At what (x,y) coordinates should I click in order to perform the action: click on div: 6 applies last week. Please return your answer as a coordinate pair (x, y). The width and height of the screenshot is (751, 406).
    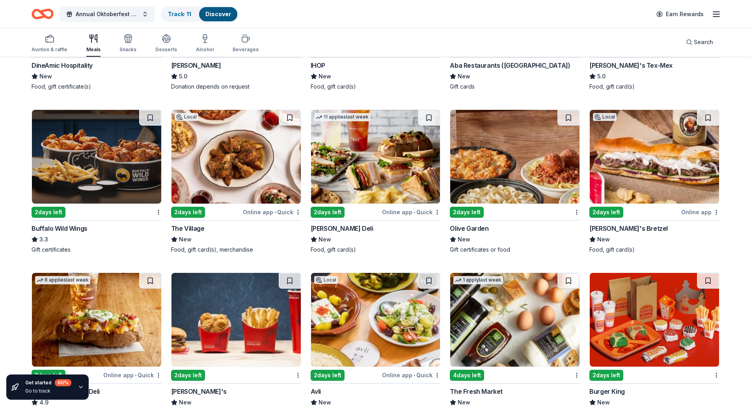
    Looking at the image, I should click on (63, 280).